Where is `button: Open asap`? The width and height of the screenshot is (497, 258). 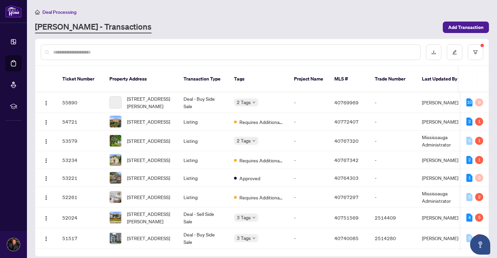
button: Open asap is located at coordinates (480, 244).